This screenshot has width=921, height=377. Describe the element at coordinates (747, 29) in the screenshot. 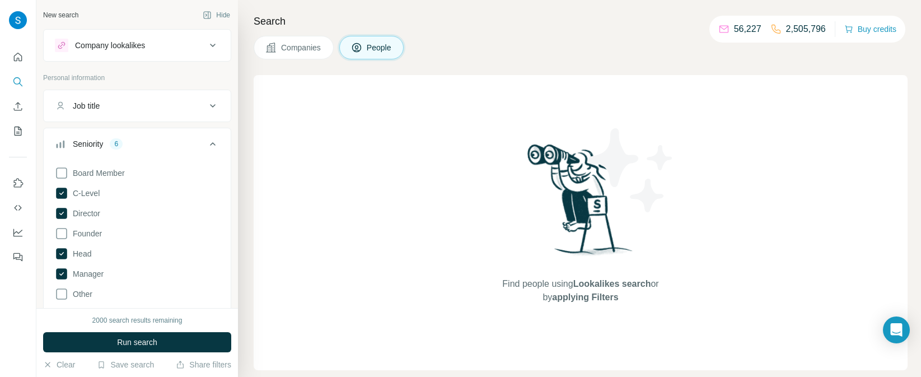

I see `p: 56,227` at that location.